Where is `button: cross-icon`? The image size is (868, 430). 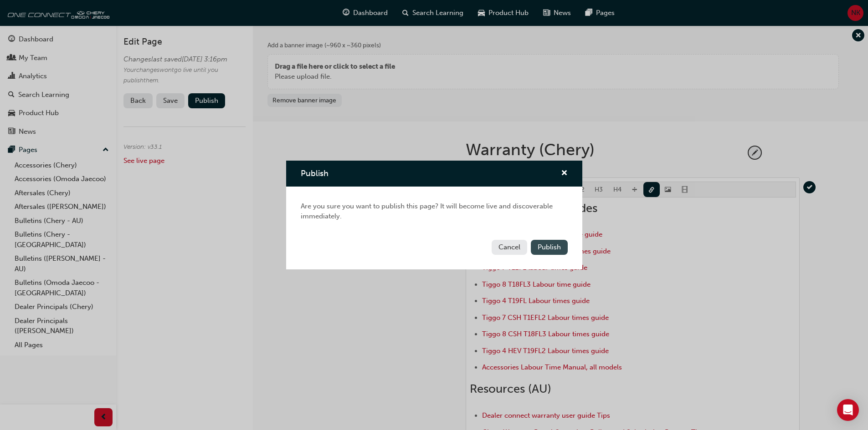 button: cross-icon is located at coordinates (564, 173).